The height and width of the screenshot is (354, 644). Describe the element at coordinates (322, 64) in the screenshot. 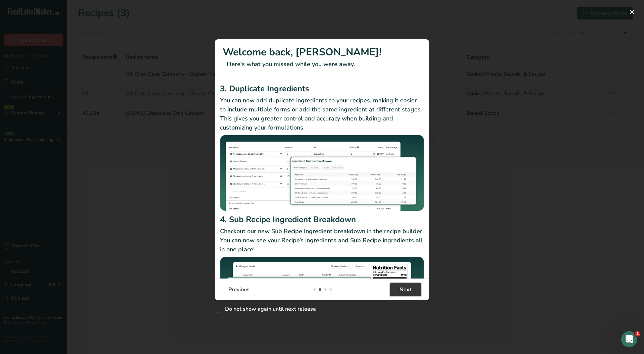

I see `p: Here's what you missed while you were away.` at that location.